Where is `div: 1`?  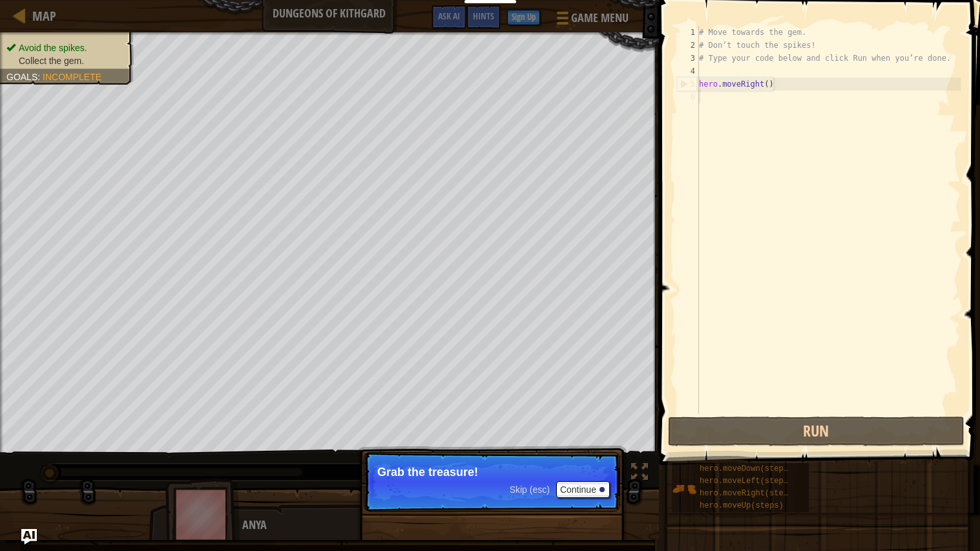 div: 1 is located at coordinates (688, 32).